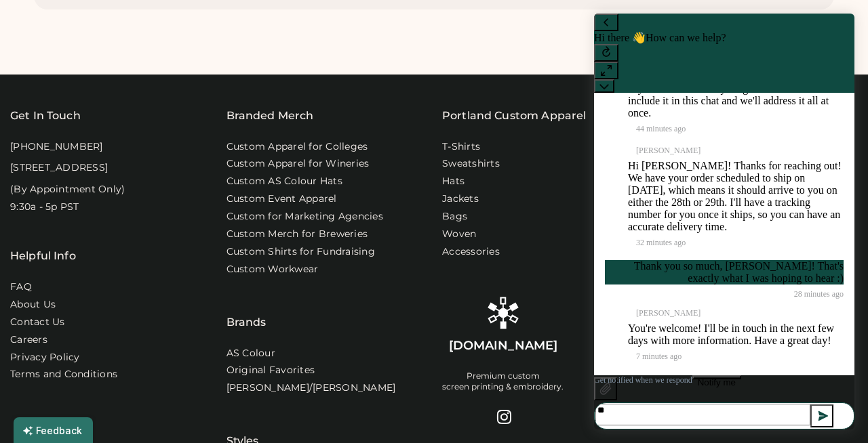 This screenshot has width=868, height=443. I want to click on a: Custom Apparel for Colleges, so click(297, 147).